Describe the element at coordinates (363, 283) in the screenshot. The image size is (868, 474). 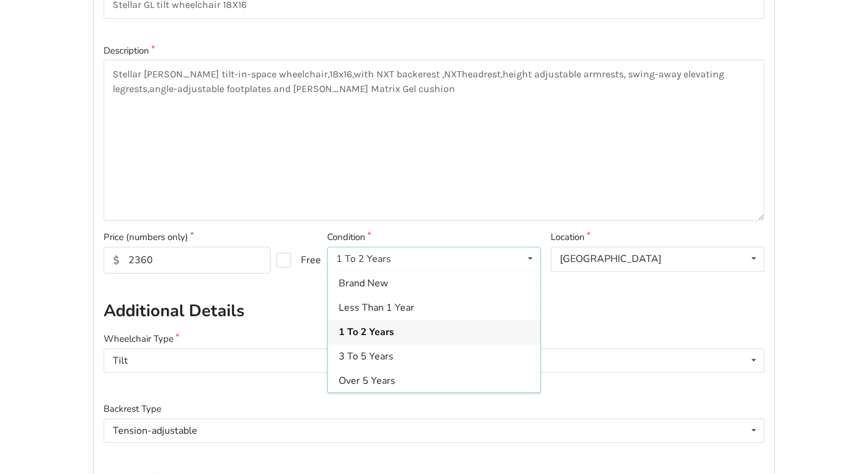
I see `span: Brand New` at that location.